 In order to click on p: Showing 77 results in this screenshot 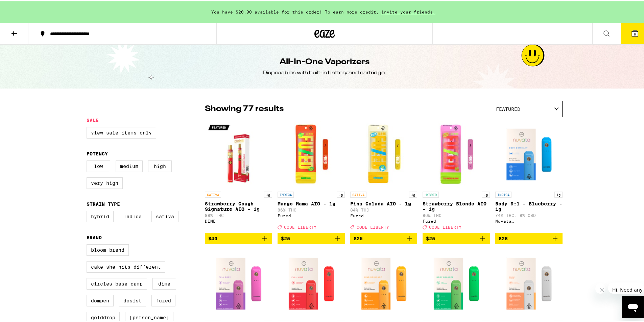, I will do `click(244, 108)`.